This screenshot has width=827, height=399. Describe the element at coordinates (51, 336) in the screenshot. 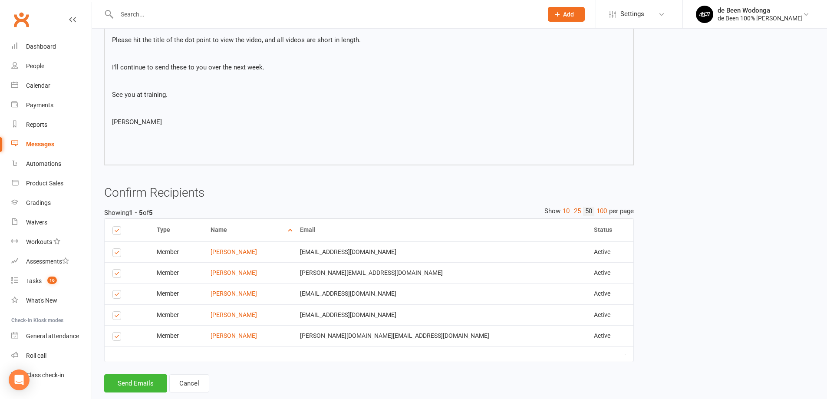

I see `a: General attendance kiosk mode` at that location.